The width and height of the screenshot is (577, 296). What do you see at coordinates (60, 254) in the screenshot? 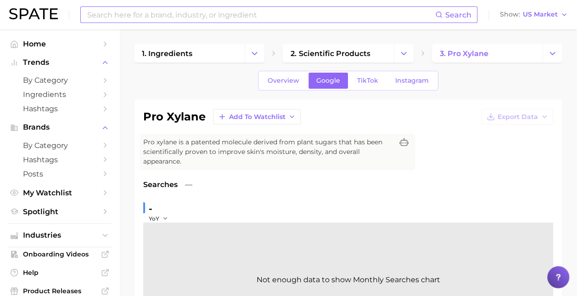
I see `span: Onboarding Videos` at bounding box center [60, 254].